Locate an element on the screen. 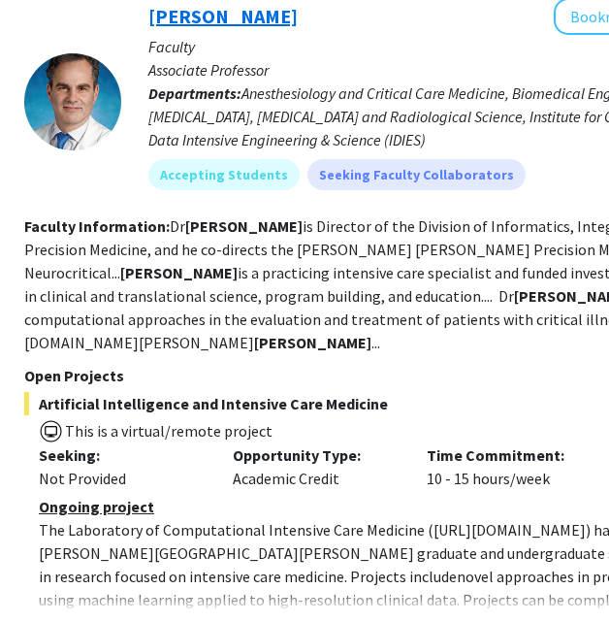  b: Departments: is located at coordinates (195, 93).